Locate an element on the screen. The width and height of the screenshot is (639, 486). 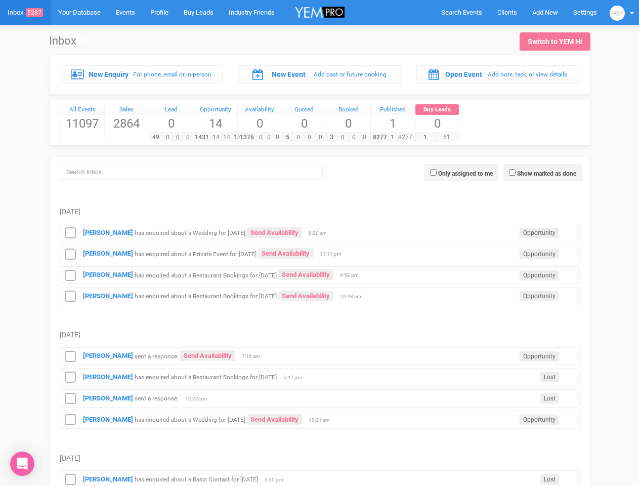
div: All Events is located at coordinates (82, 110).